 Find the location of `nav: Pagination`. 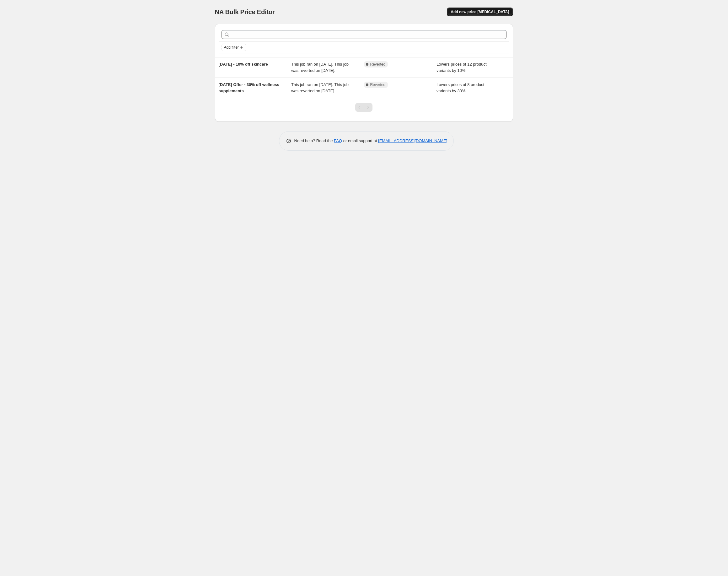

nav: Pagination is located at coordinates (364, 108).